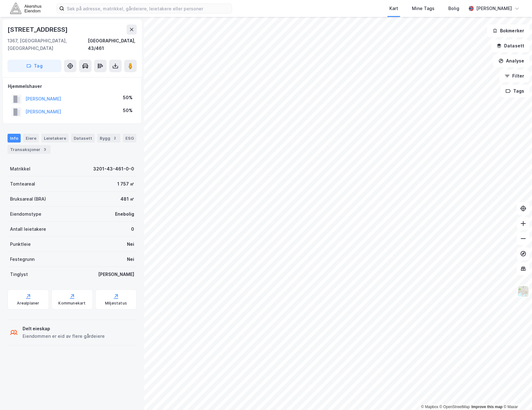 The width and height of the screenshot is (532, 410). Describe the element at coordinates (20, 169) in the screenshot. I see `div: Matrikkel` at that location.